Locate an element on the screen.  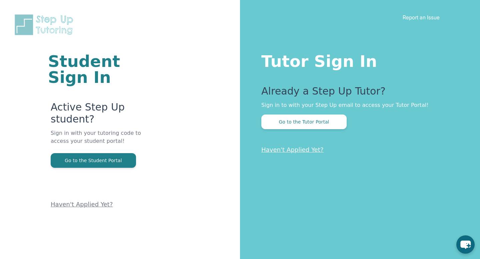
p: Active Step Up student? is located at coordinates (105, 115).